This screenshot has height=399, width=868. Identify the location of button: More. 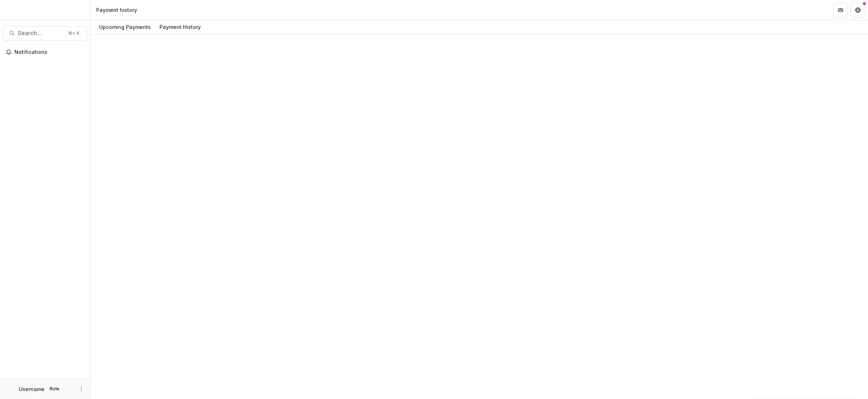
(82, 389).